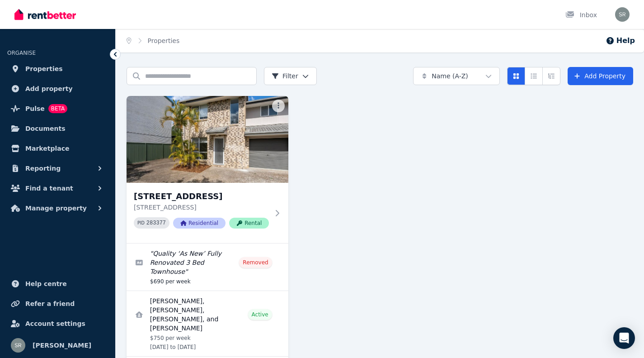  Describe the element at coordinates (49, 89) in the screenshot. I see `span: Add property` at that location.